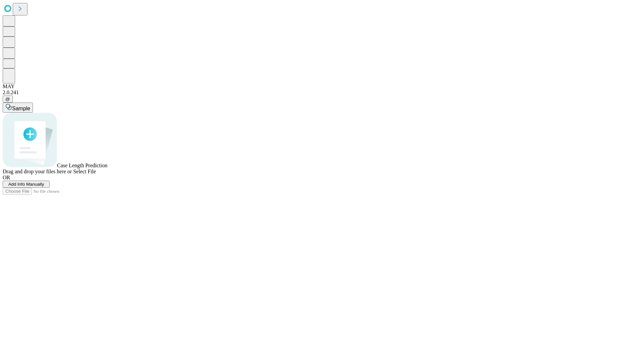 This screenshot has height=362, width=644. I want to click on span: OR, so click(6, 177).